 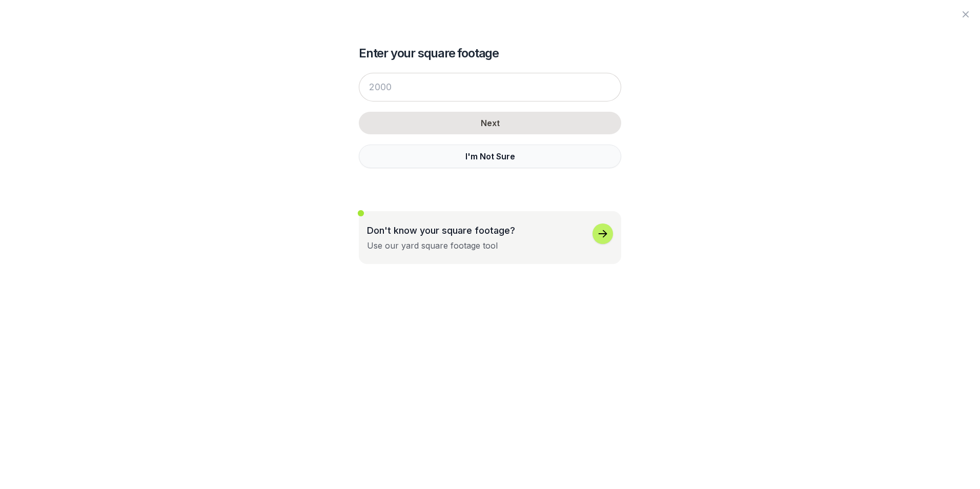 What do you see at coordinates (490, 54) in the screenshot?
I see `h2: Enter your square footage` at bounding box center [490, 54].